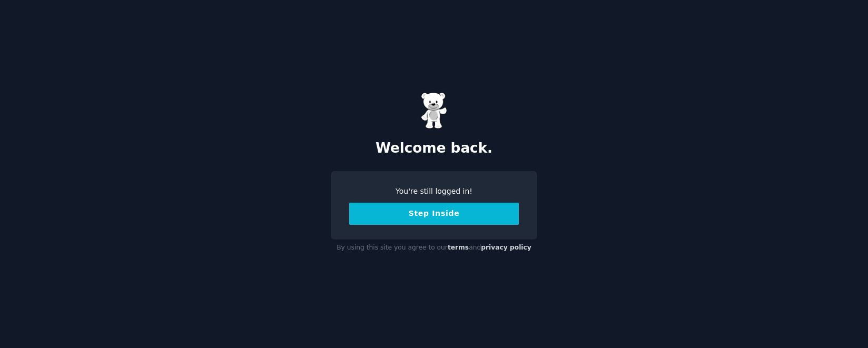 The image size is (868, 348). I want to click on a: terms, so click(458, 247).